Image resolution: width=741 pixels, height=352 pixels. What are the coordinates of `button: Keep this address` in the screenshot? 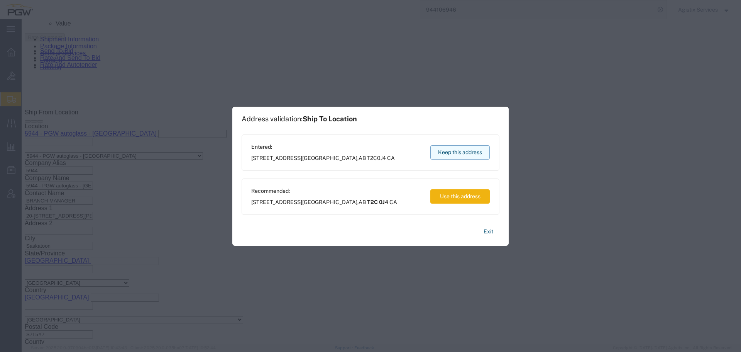 It's located at (460, 152).